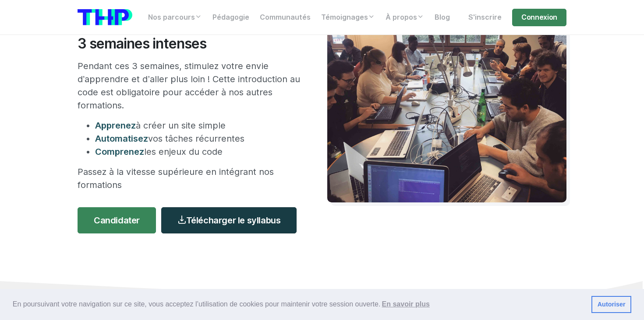 This screenshot has width=644, height=320. What do you see at coordinates (405, 18) in the screenshot?
I see `a: À propos` at bounding box center [405, 18].